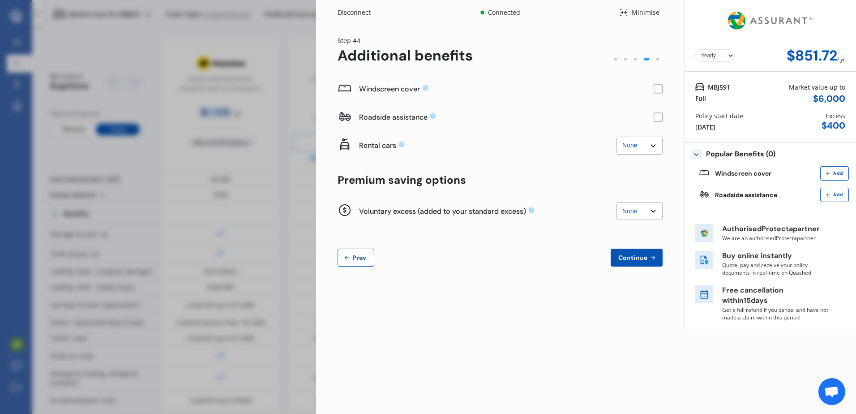 The height and width of the screenshot is (414, 856). I want to click on img: insurer icon, so click(704, 233).